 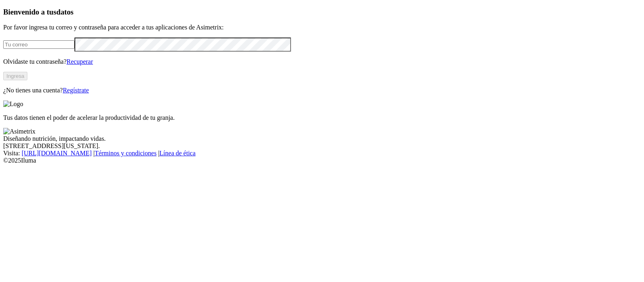 I want to click on img: Asimetrix, so click(x=19, y=131).